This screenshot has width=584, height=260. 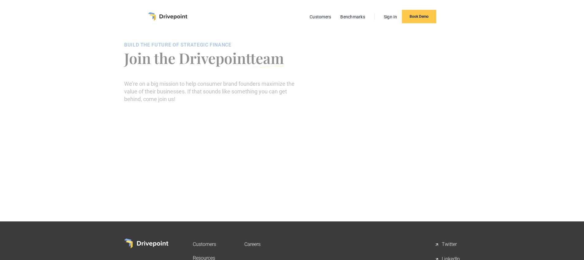 I want to click on p: We’re on a big mission to help consumer brand founders maximize the value of their businesses. If..., so click(x=214, y=92).